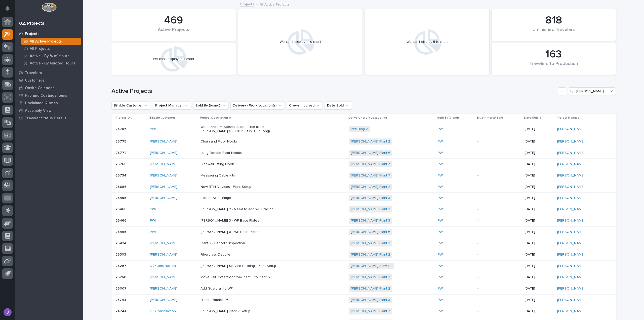  What do you see at coordinates (214, 118) in the screenshot?
I see `p: Project Description` at bounding box center [214, 118].